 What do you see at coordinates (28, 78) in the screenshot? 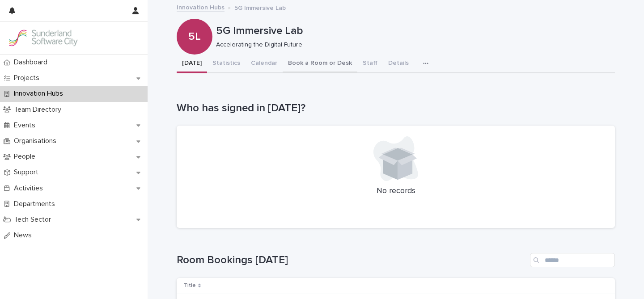
I see `p: Projects` at bounding box center [28, 78].